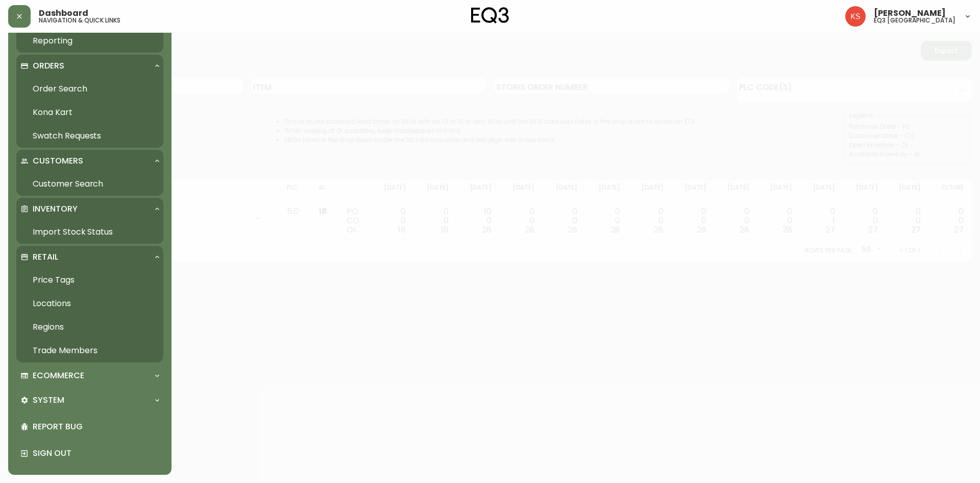 Image resolution: width=980 pixels, height=483 pixels. I want to click on a: Locations, so click(90, 304).